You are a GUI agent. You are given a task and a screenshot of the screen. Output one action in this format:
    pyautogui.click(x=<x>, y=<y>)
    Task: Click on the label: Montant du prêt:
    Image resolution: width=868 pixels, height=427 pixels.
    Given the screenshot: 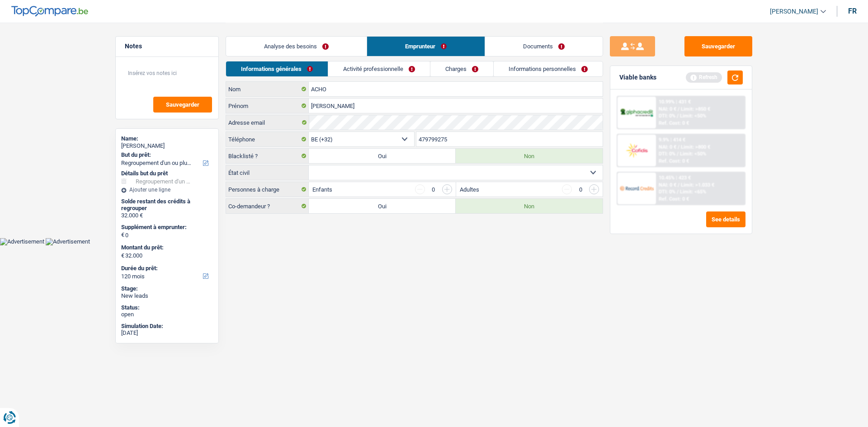 What is the action you would take?
    pyautogui.click(x=166, y=248)
    